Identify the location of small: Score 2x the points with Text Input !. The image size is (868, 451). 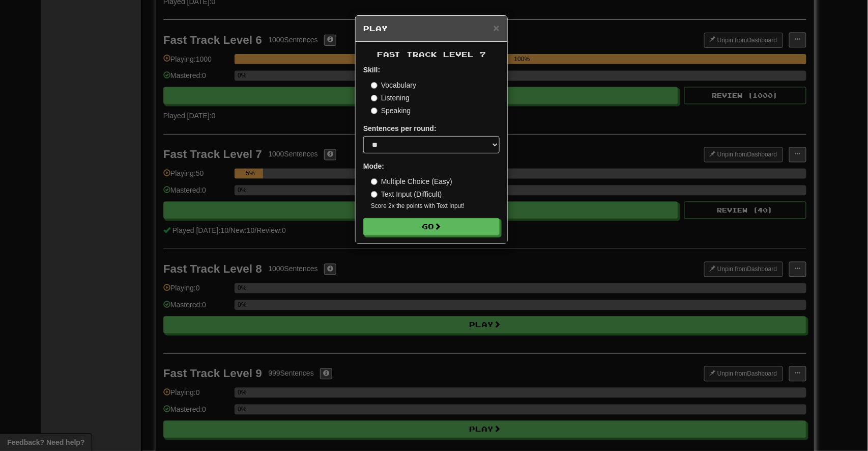
(435, 205).